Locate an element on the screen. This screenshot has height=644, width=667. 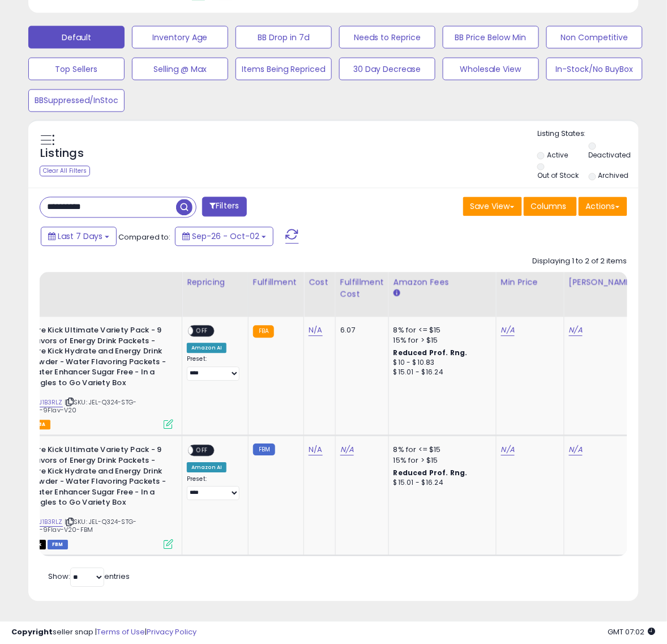
button: BBSuppressed/InStoc is located at coordinates (77, 101).